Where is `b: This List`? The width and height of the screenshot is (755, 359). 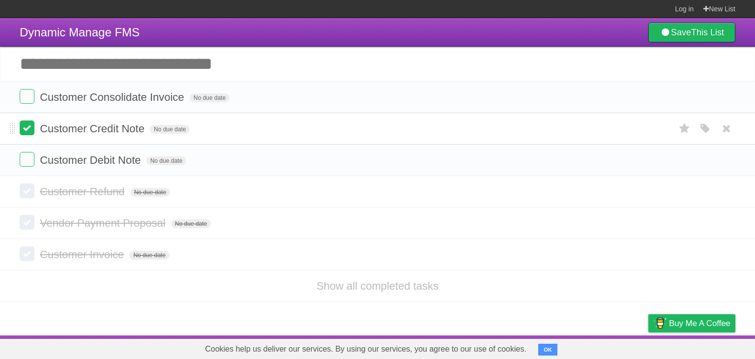 b: This List is located at coordinates (707, 32).